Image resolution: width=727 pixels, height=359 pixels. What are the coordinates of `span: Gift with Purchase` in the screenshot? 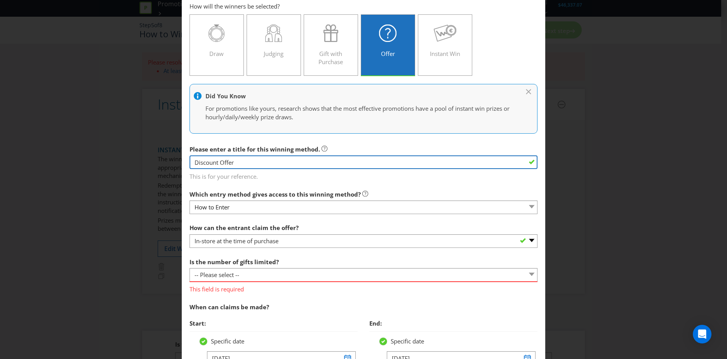 It's located at (330, 57).